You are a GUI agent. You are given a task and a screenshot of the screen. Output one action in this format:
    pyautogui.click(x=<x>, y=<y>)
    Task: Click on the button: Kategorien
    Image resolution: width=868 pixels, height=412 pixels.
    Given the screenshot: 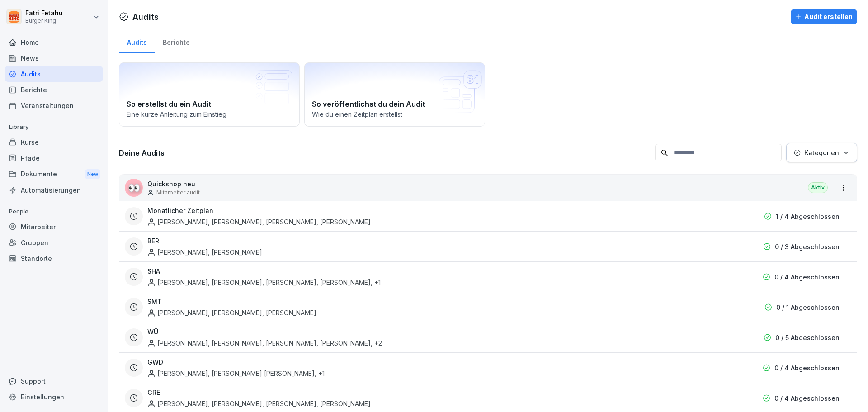 What is the action you would take?
    pyautogui.click(x=822, y=153)
    